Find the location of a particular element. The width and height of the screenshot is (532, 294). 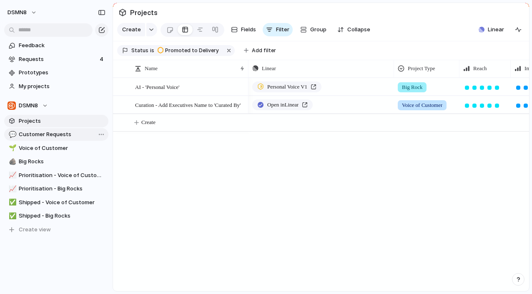

span: is is located at coordinates (152, 50).